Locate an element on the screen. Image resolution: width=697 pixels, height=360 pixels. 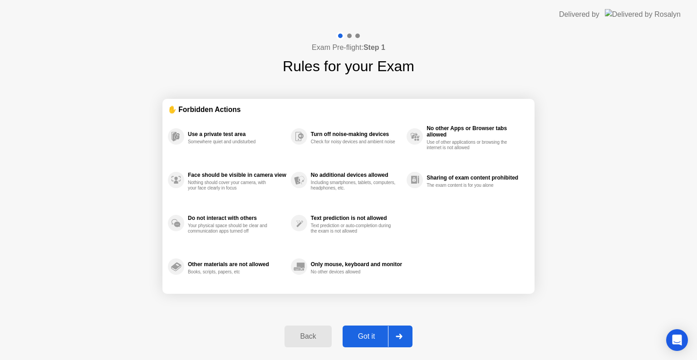
div: No other Apps or Browser tabs allowed is located at coordinates (475, 132).